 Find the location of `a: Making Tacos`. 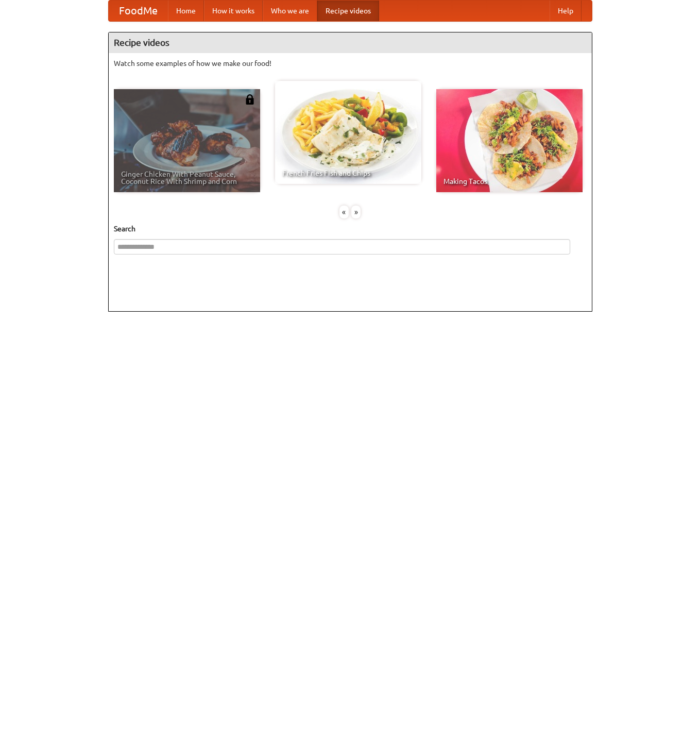

a: Making Tacos is located at coordinates (509, 140).